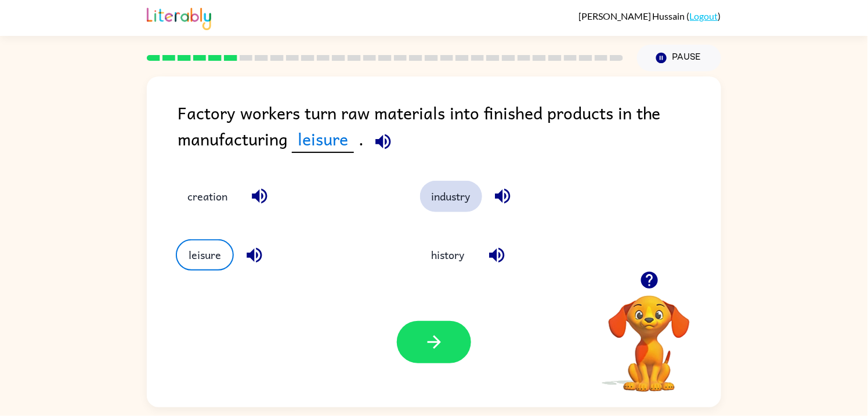 This screenshot has height=416, width=868. Describe the element at coordinates (322, 139) in the screenshot. I see `span: leisure` at that location.